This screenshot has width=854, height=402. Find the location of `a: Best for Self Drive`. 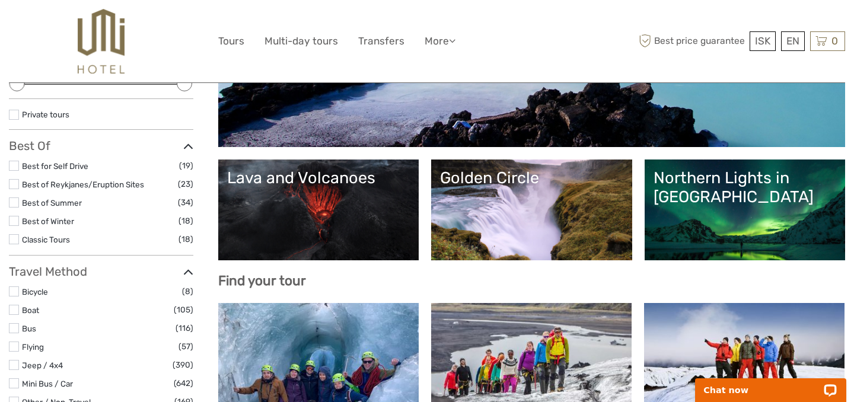

a: Best for Self Drive is located at coordinates (55, 166).